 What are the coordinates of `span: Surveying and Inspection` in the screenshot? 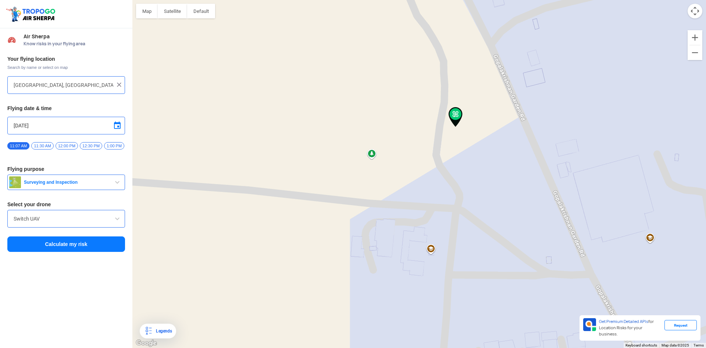 It's located at (67, 182).